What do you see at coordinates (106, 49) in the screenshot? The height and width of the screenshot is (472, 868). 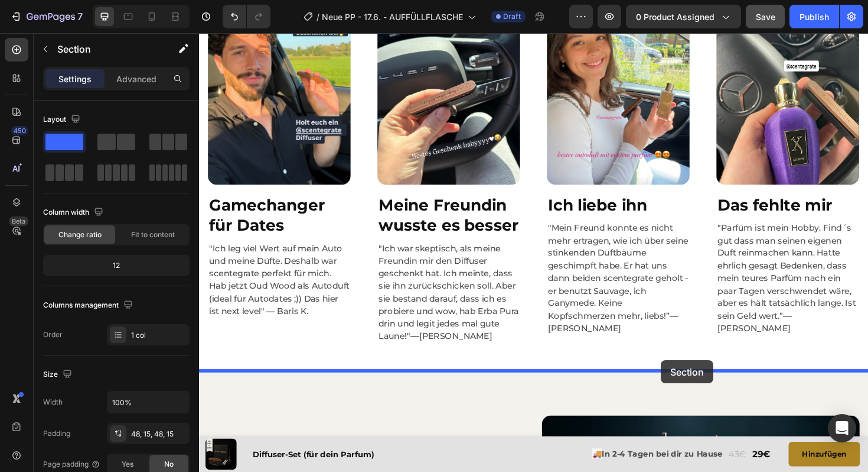 I see `p: Section` at bounding box center [106, 49].